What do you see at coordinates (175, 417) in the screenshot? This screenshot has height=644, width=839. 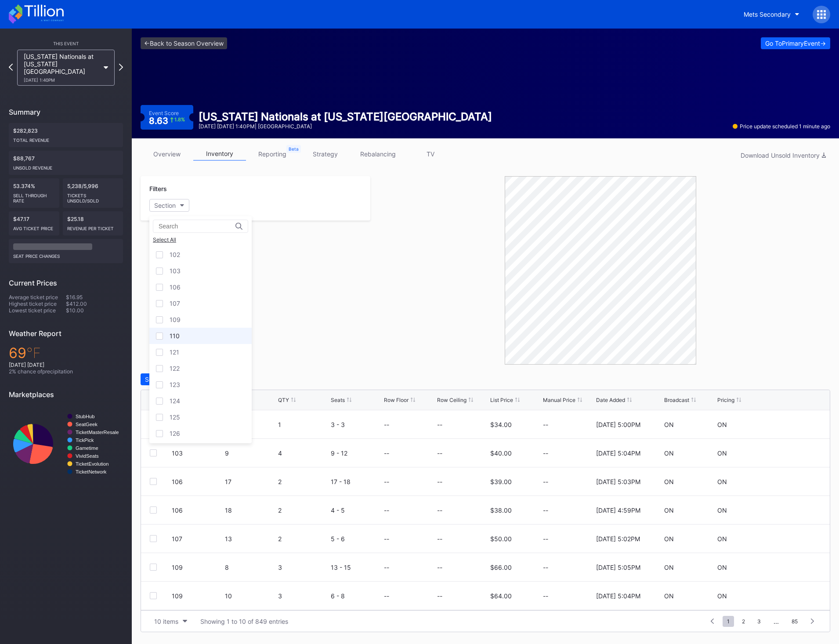 I see `div: 125` at bounding box center [175, 417].